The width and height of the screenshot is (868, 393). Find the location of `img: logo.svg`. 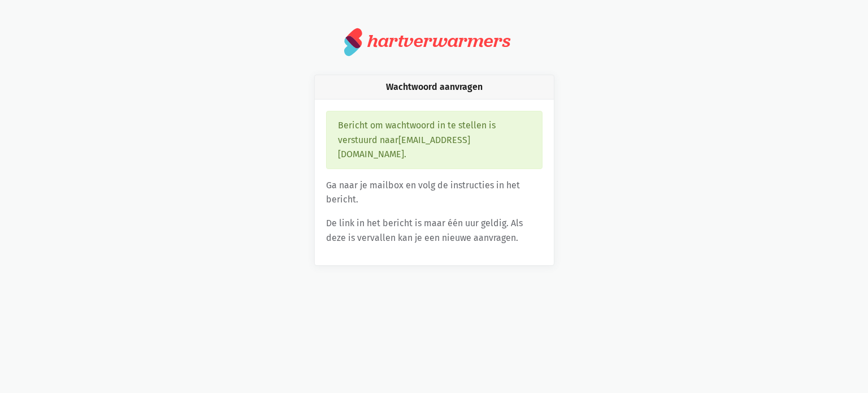

img: logo.svg is located at coordinates (353, 42).